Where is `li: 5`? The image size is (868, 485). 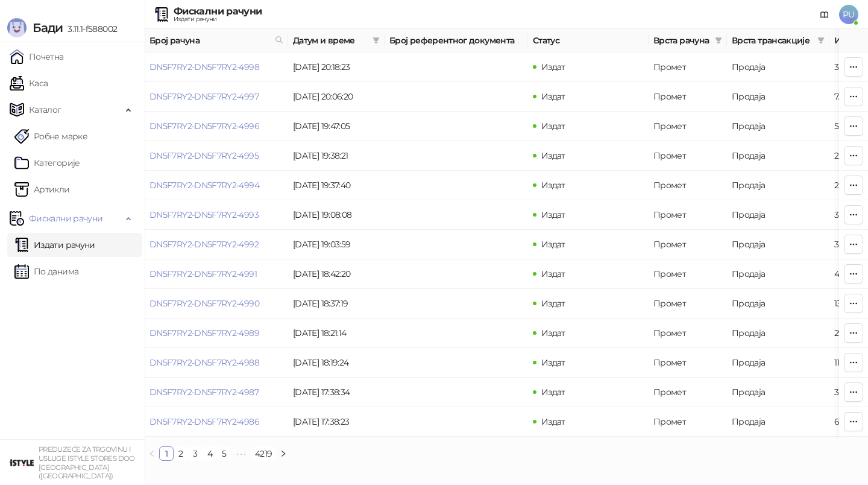 li: 5 is located at coordinates (224, 453).